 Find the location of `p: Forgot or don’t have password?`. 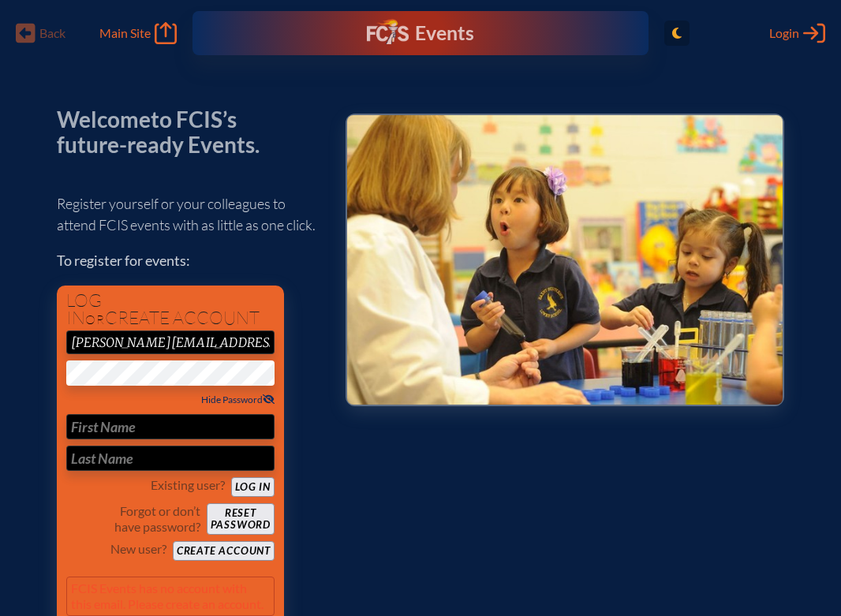

p: Forgot or don’t have password? is located at coordinates (133, 519).